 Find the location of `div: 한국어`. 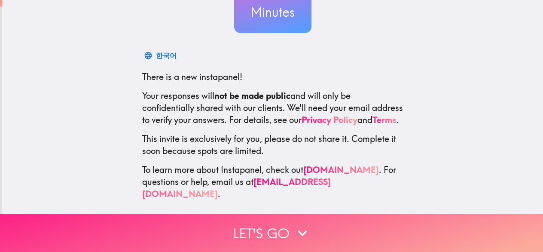

div: 한국어 is located at coordinates (166, 55).